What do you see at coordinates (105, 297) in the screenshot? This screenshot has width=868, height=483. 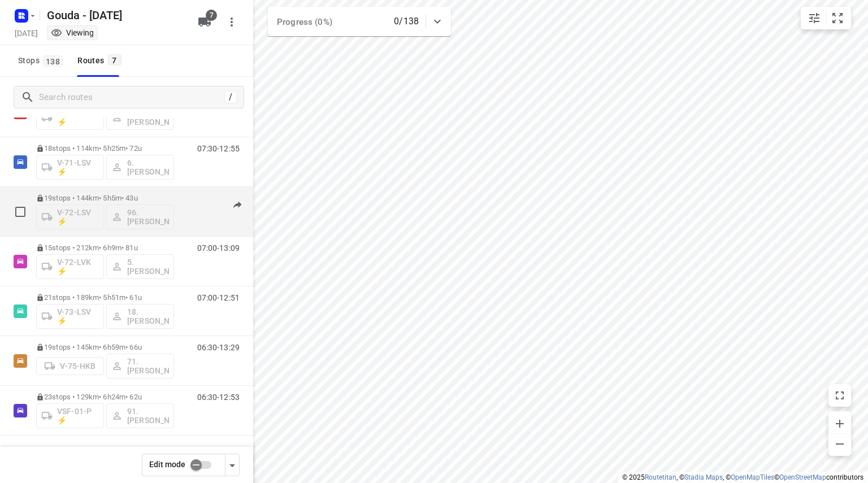 I see `p: 21 stops • 189km • 5h51m • 61u` at bounding box center [105, 297].